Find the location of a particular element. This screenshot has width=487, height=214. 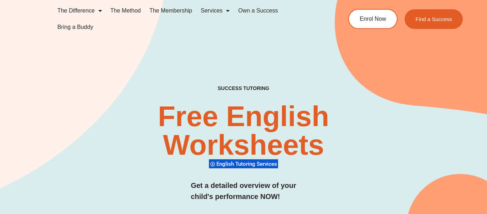

a: The Method is located at coordinates (126, 11).